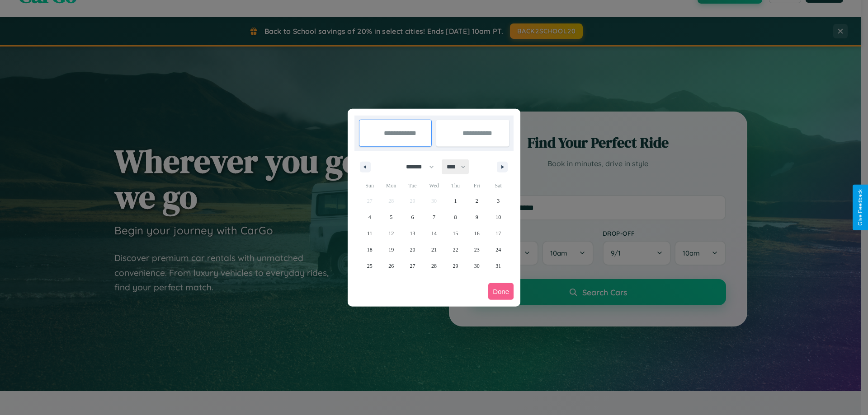  I want to click on span: 7, so click(434, 217).